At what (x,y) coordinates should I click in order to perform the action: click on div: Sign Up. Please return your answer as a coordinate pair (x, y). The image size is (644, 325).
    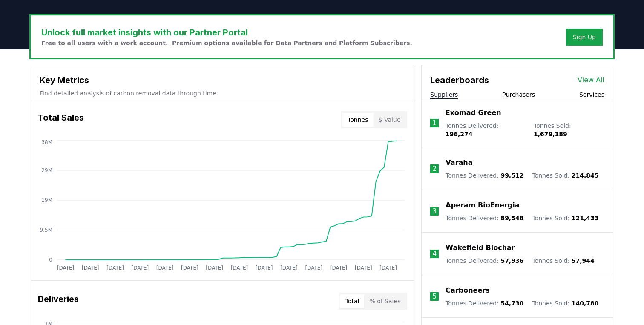
    Looking at the image, I should click on (584, 37).